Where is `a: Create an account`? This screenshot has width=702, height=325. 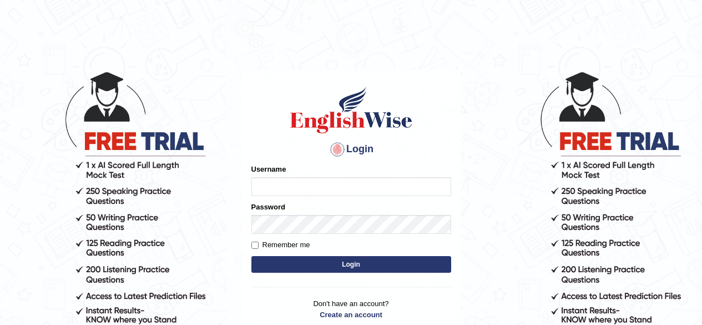 a: Create an account is located at coordinates (351, 314).